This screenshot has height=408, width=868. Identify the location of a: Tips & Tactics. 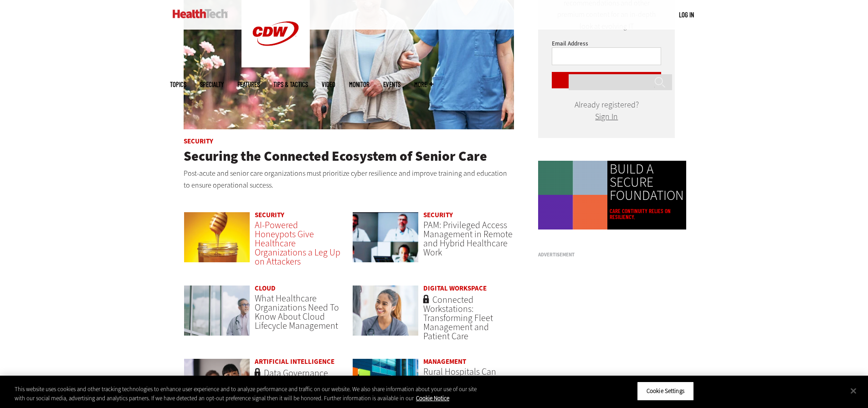
(291, 84).